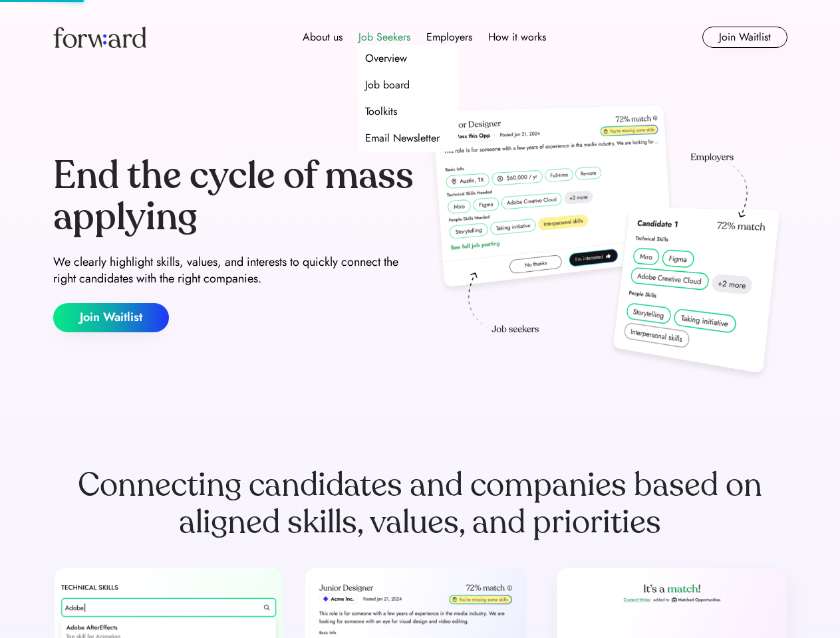 This screenshot has height=638, width=840. Describe the element at coordinates (381, 112) in the screenshot. I see `div: Toolkits` at that location.